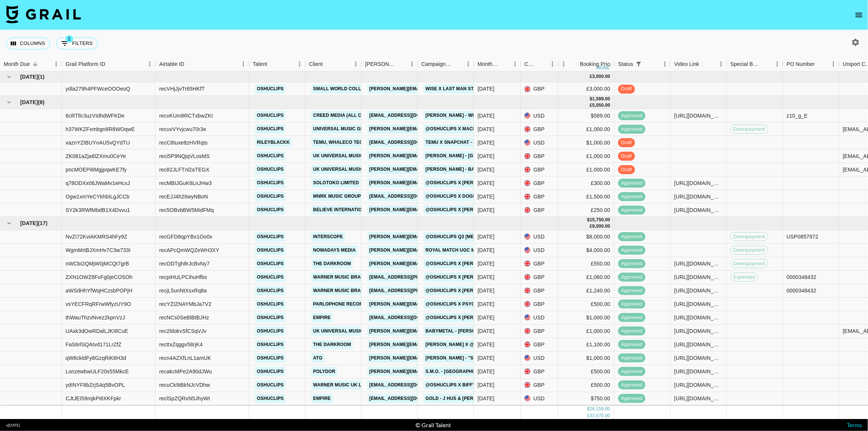 This screenshot has height=431, width=868. What do you see at coordinates (586, 251) in the screenshot?
I see `div: $4,000.00` at bounding box center [586, 251].